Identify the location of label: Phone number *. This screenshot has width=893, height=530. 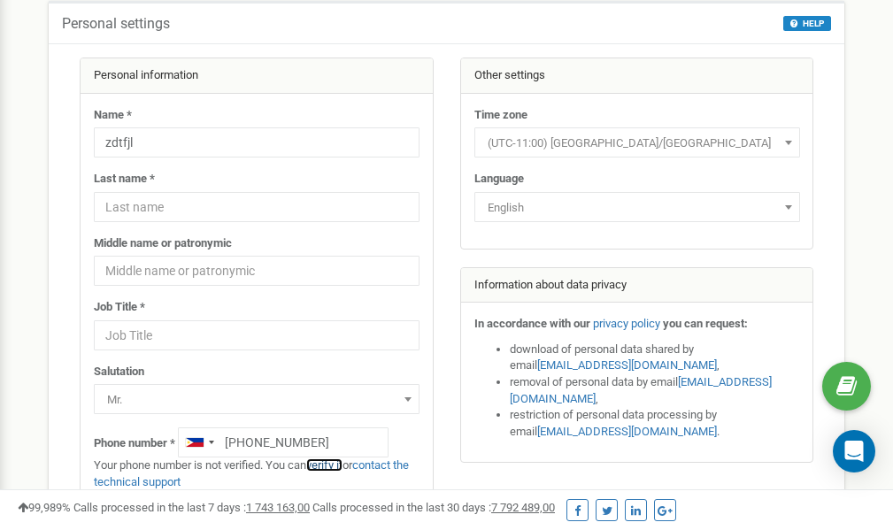
(135, 443).